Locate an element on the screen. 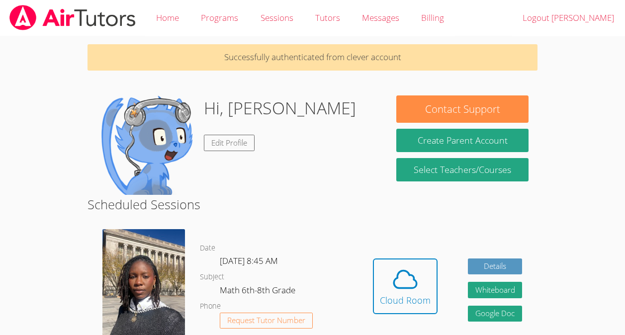 The image size is (625, 335). a: Edit Profile is located at coordinates (229, 143).